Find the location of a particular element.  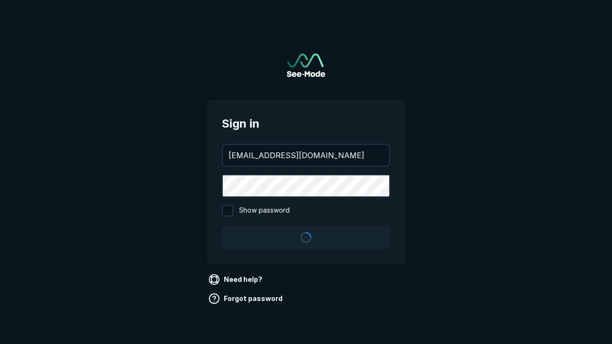

span: Show password is located at coordinates (264, 211).